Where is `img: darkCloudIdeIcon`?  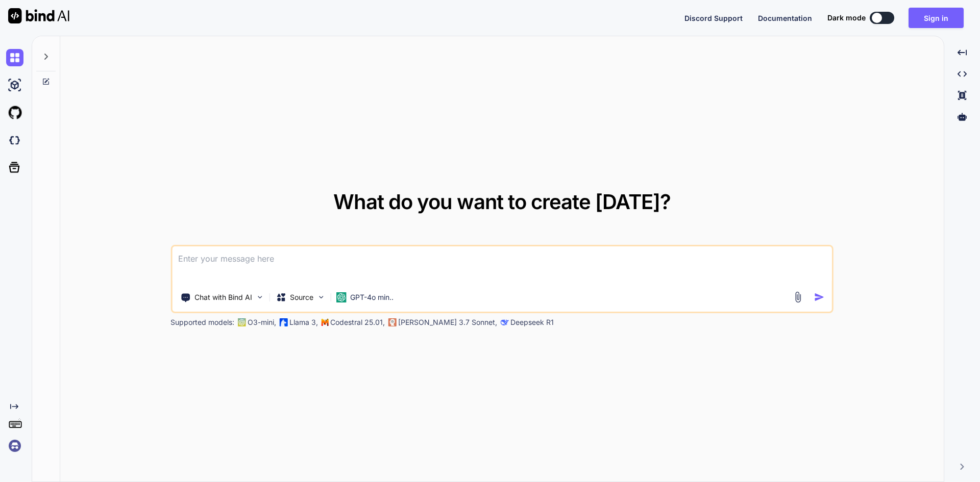
img: darkCloudIdeIcon is located at coordinates (15, 140).